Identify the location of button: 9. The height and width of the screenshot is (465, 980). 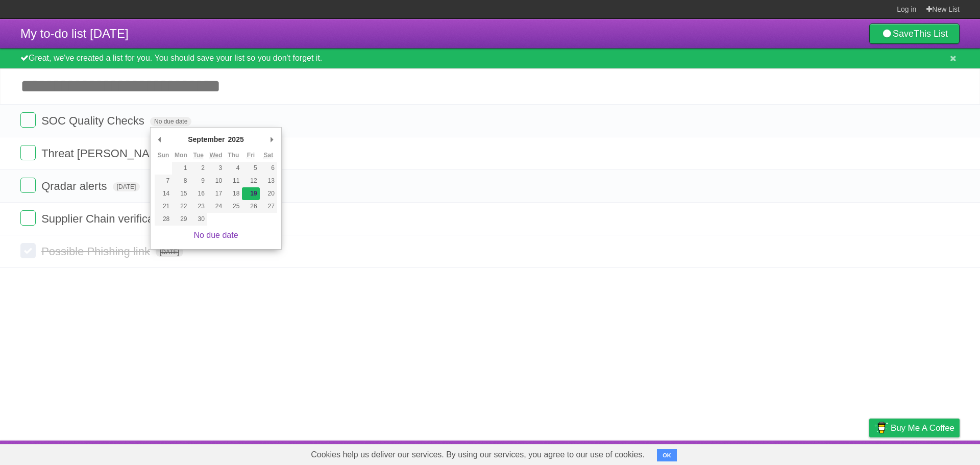
(199, 181).